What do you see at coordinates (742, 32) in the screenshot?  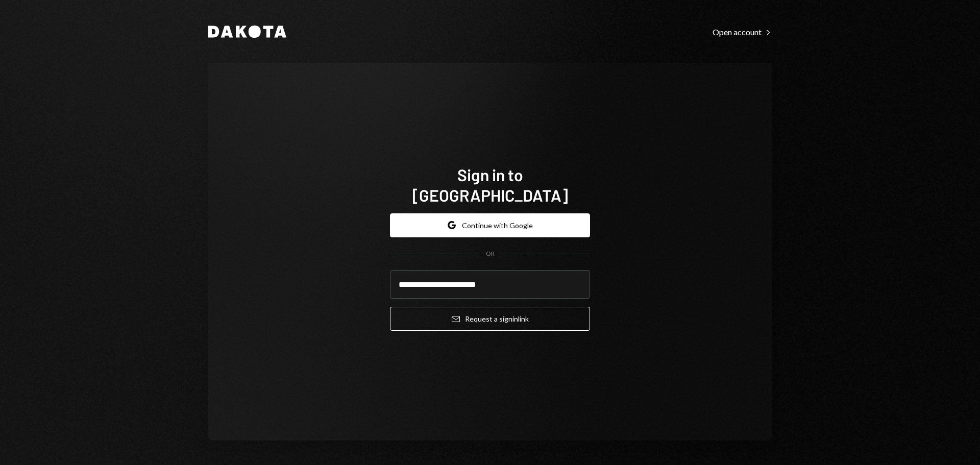 I see `div: Open account` at bounding box center [742, 32].